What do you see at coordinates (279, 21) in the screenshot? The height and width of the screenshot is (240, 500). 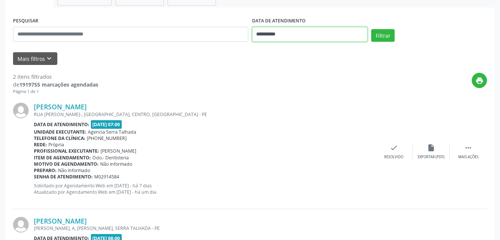 I see `label: DATA DE ATENDIMENTO` at bounding box center [279, 21].